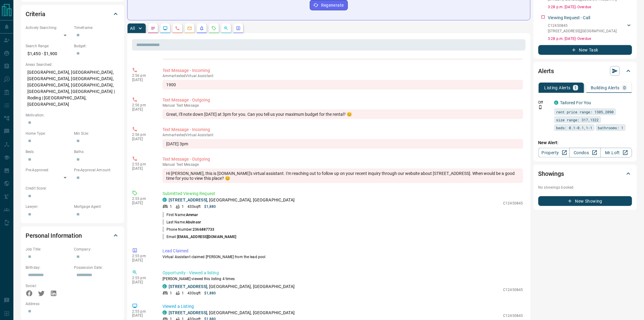 This screenshot has width=644, height=320. What do you see at coordinates (199, 237) in the screenshot?
I see `p: Email:` at bounding box center [199, 237].